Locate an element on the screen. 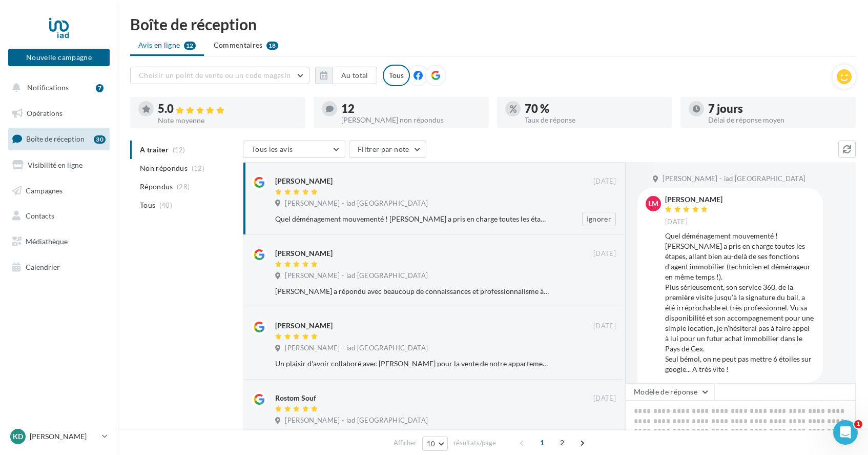 This screenshot has height=455, width=868. span: Afficher is located at coordinates (405, 443).